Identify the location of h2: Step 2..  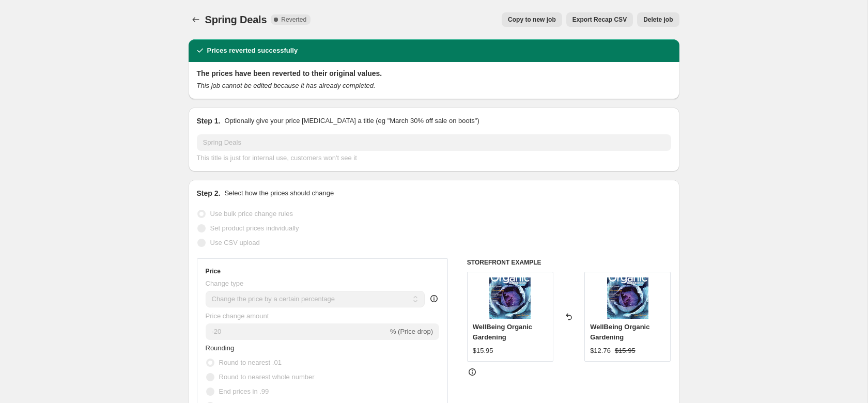
(209, 193).